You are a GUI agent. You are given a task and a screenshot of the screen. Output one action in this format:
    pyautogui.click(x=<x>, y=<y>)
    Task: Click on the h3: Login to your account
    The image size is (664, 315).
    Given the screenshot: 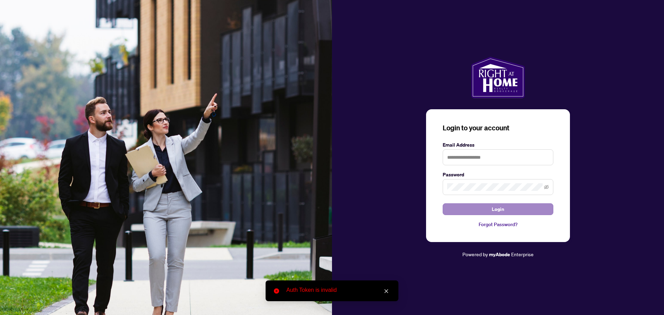 What is the action you would take?
    pyautogui.click(x=498, y=128)
    